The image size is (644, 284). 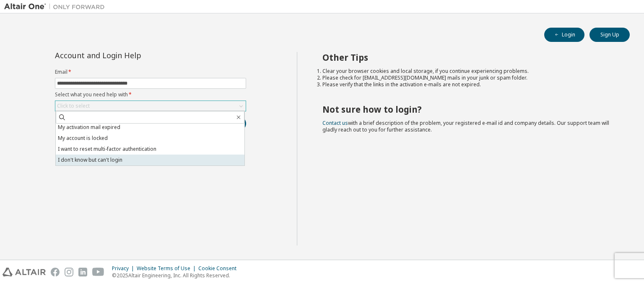 What do you see at coordinates (69, 272) in the screenshot?
I see `img: instagram.svg` at bounding box center [69, 272].